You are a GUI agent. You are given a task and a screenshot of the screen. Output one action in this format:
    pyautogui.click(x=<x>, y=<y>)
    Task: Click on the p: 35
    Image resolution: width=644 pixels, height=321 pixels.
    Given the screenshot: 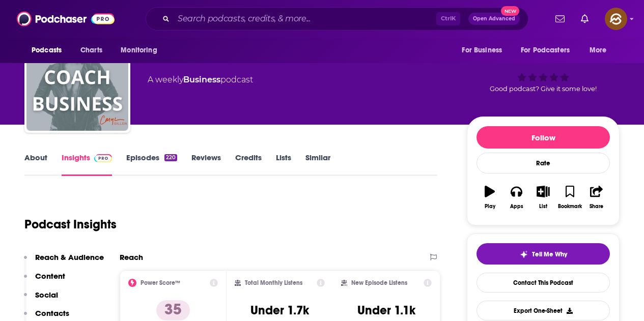 What is the action you would take?
    pyautogui.click(x=174, y=310)
    